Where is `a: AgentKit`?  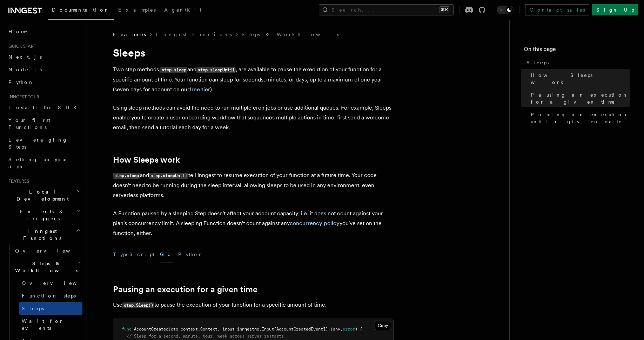
a: AgentKit is located at coordinates (183, 10).